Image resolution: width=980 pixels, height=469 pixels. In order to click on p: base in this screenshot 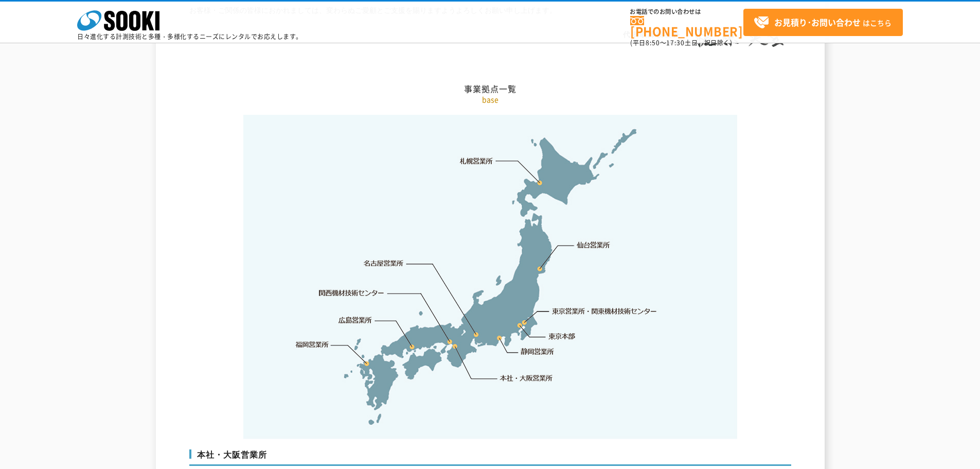, I will do `click(490, 100)`.